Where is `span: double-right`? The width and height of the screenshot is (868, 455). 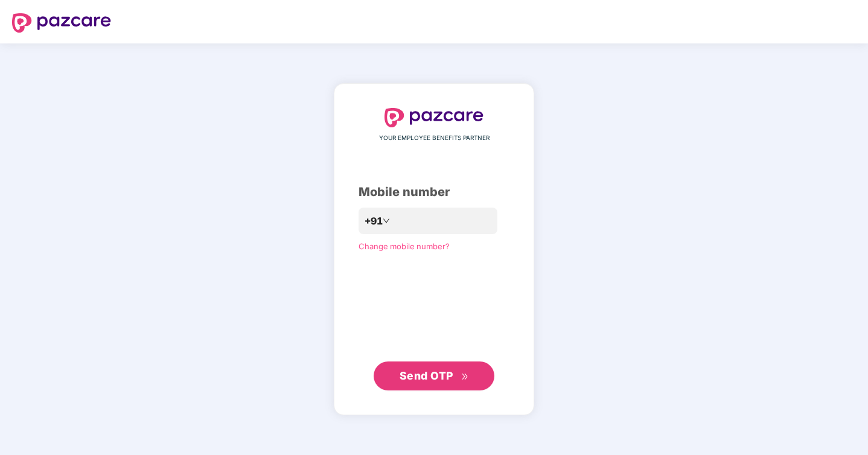
span: double-right is located at coordinates (465, 376).